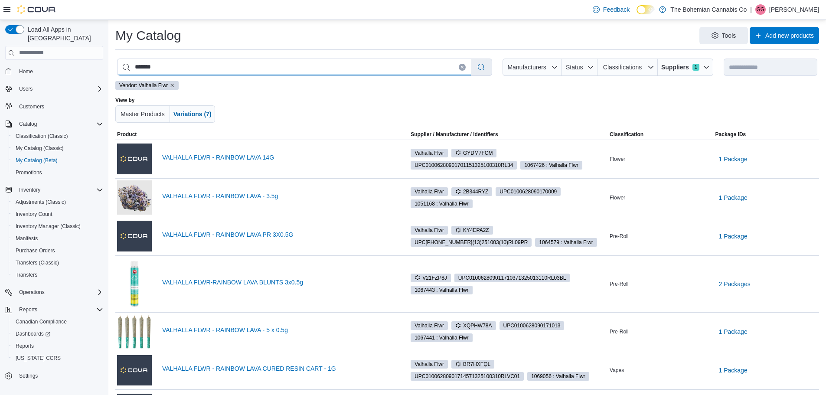 The image size is (826, 395). I want to click on span: Washington CCRS, so click(58, 358).